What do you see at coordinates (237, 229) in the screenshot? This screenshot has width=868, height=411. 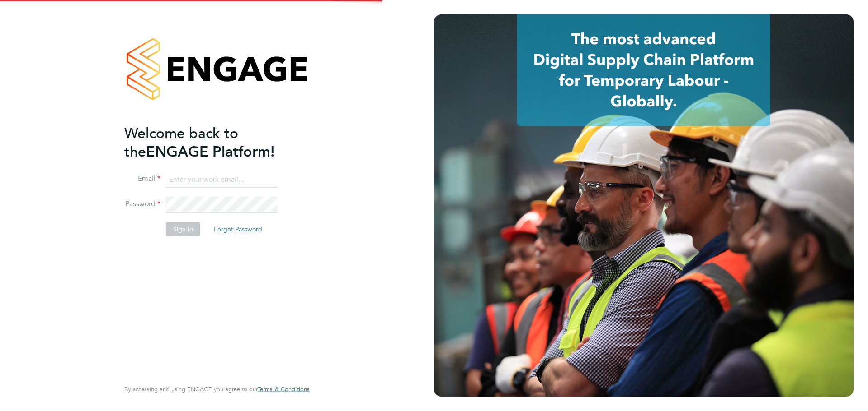 I see `button: Forgot Password` at bounding box center [237, 229].